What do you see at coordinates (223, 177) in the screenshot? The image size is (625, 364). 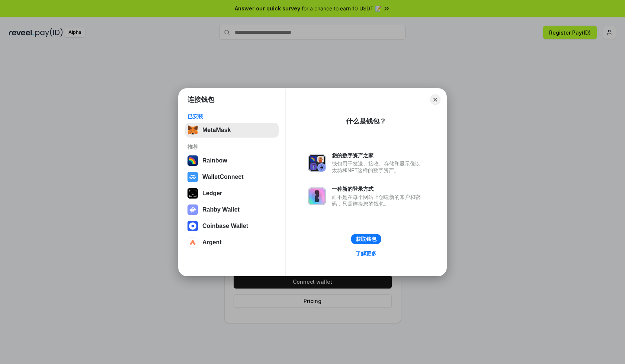 I see `div: WalletConnect` at bounding box center [223, 177].